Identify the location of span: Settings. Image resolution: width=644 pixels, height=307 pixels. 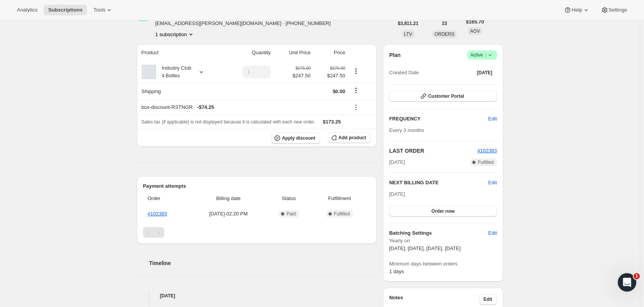
(618, 10).